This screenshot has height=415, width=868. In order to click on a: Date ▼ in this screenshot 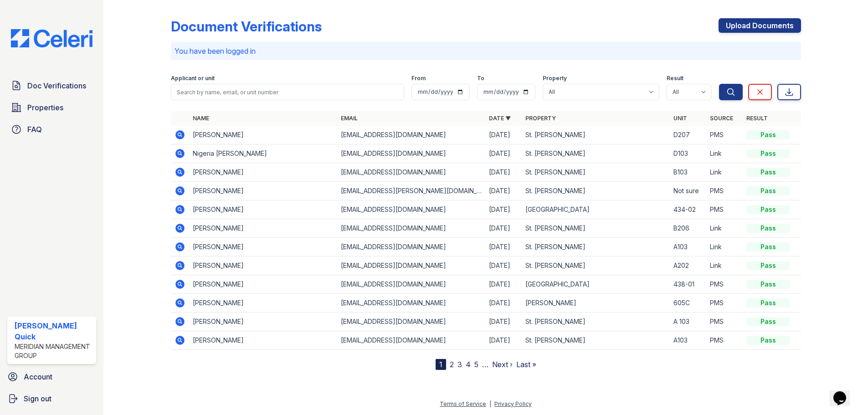, I will do `click(500, 118)`.